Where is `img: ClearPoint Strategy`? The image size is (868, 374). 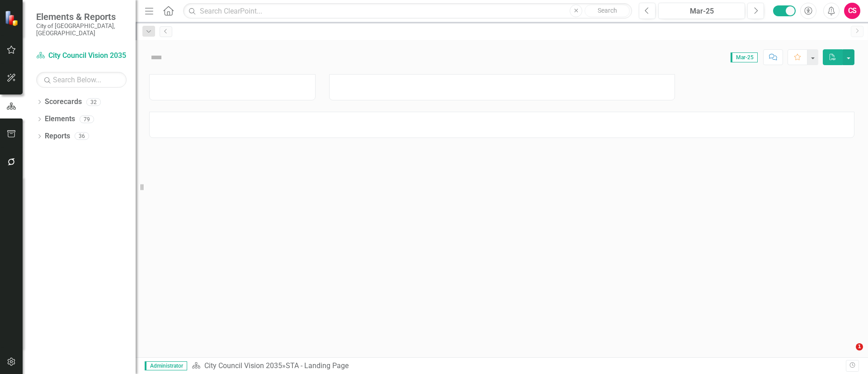 img: ClearPoint Strategy is located at coordinates (13, 18).